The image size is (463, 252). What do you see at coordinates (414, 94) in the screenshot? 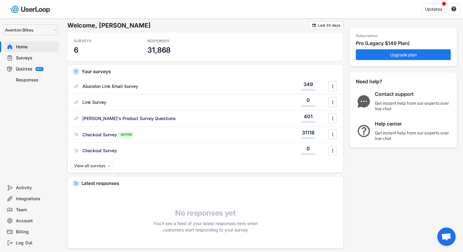
I see `div: Contact support` at bounding box center [414, 94].